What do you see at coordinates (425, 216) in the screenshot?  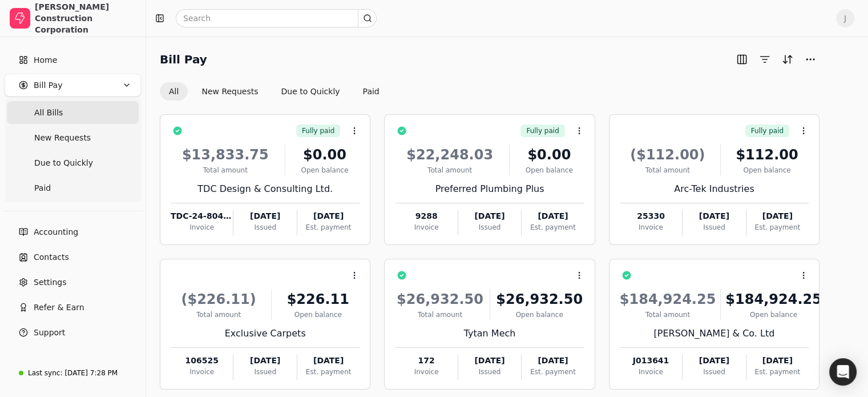 I see `div: 9288` at bounding box center [425, 216].